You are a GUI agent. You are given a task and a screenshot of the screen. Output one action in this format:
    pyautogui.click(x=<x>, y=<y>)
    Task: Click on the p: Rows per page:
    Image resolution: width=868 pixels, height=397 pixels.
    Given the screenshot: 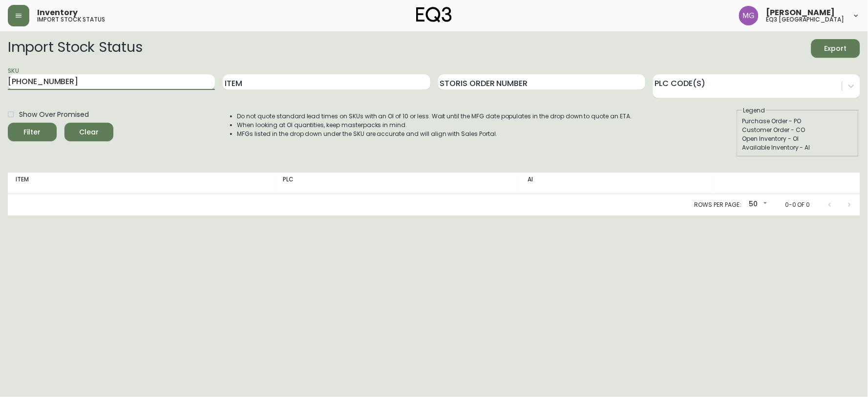 What is the action you would take?
    pyautogui.click(x=718, y=205)
    